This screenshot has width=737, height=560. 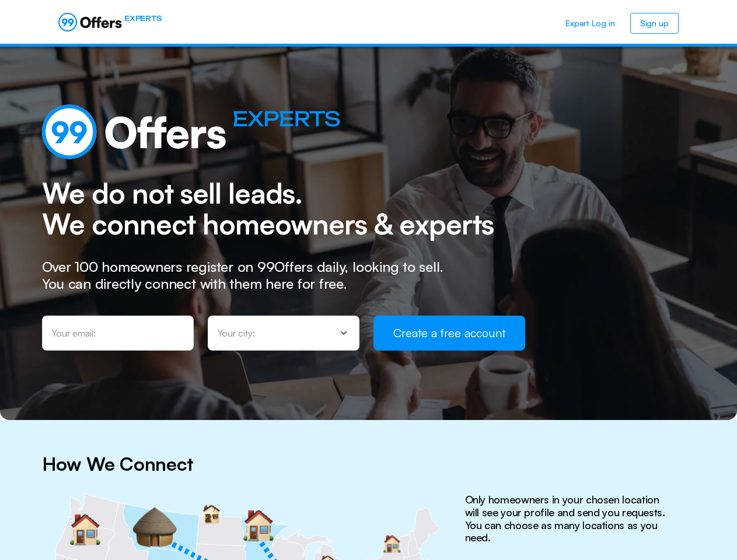 I want to click on h2: How We Connect, so click(x=369, y=473).